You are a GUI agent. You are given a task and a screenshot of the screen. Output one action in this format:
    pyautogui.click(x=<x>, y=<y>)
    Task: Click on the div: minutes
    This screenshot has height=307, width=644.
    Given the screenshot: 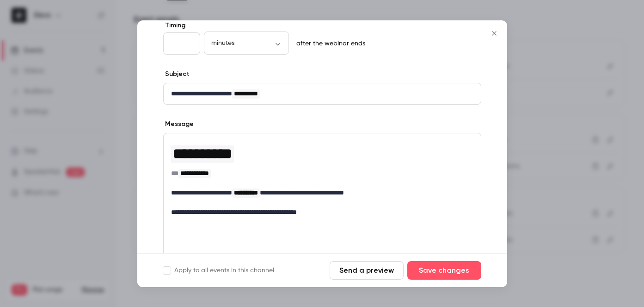 What is the action you would take?
    pyautogui.click(x=246, y=43)
    